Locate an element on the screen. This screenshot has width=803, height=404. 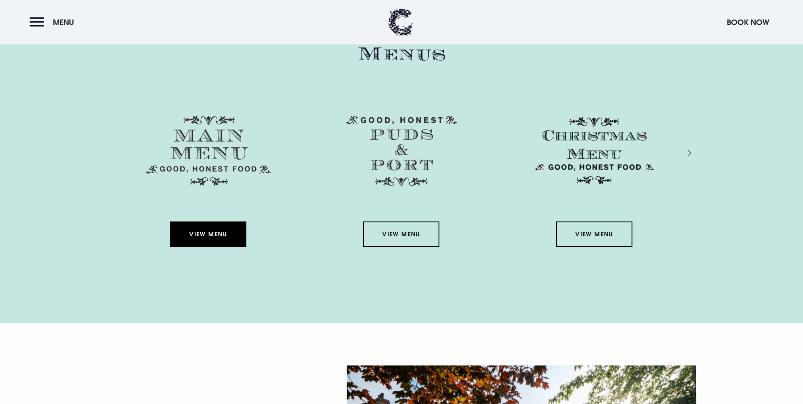
span: Menu is located at coordinates (64, 22).